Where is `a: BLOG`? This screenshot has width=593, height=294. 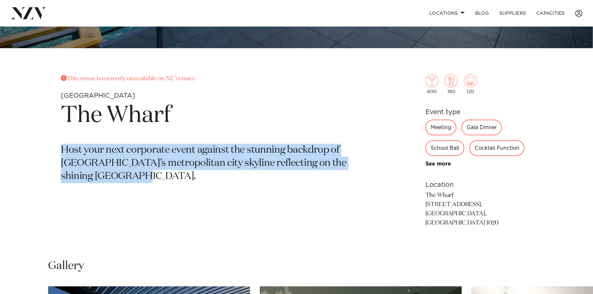
a: BLOG is located at coordinates (482, 13).